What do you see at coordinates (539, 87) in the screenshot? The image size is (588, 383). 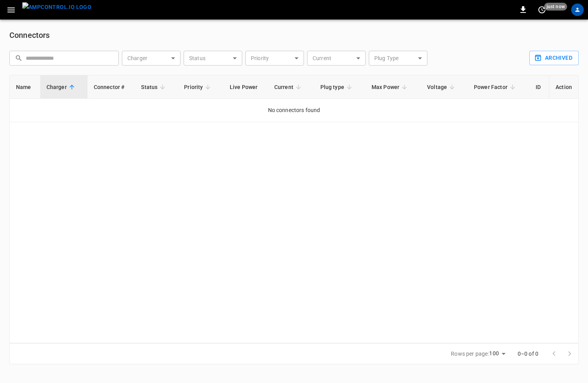 I see `th: ID` at bounding box center [539, 87].